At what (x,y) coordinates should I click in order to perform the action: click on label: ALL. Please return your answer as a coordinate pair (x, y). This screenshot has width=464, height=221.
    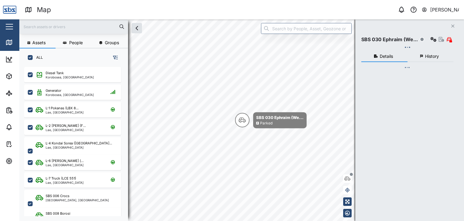
    Looking at the image, I should click on (38, 57).